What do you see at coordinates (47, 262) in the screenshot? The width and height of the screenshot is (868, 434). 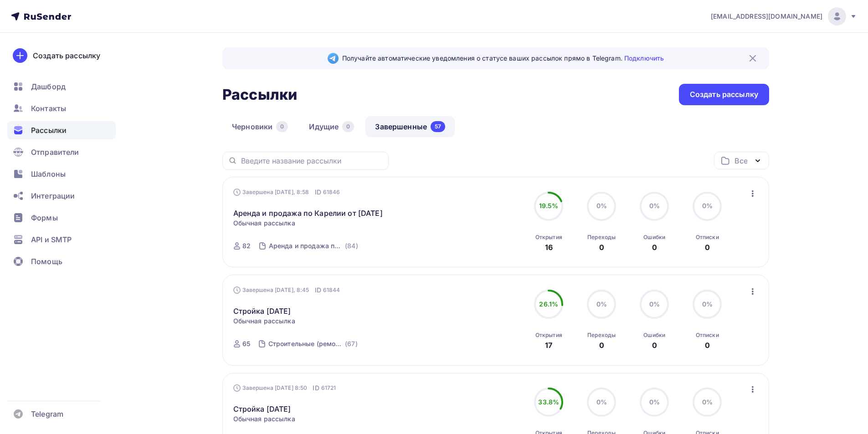 I see `span: Помощь` at bounding box center [47, 262].